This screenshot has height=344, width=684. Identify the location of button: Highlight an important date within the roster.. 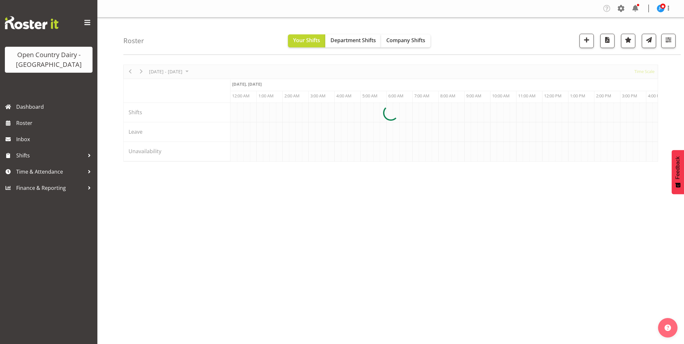
(628, 41).